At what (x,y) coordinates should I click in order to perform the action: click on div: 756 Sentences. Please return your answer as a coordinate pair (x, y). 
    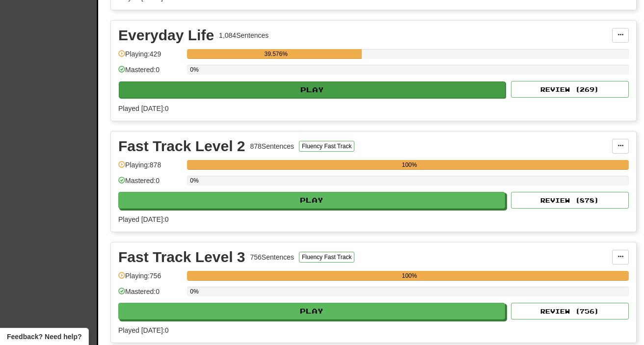
    Looking at the image, I should click on (273, 258).